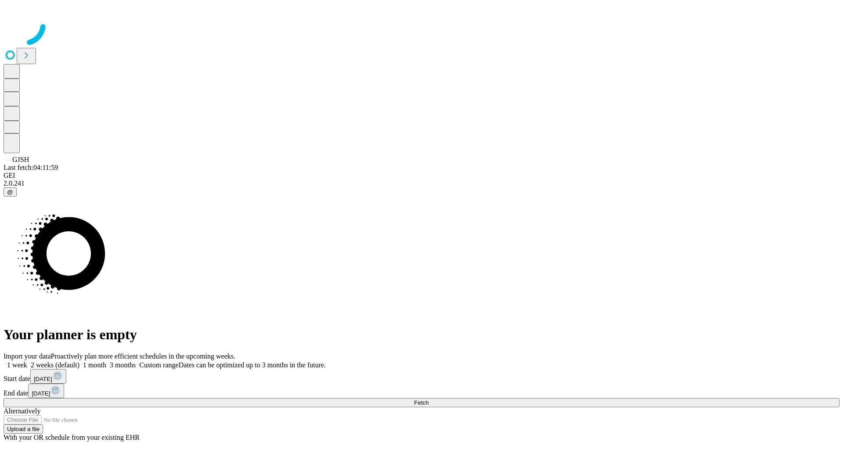  I want to click on span: Last fetch: 04:11:59, so click(31, 167).